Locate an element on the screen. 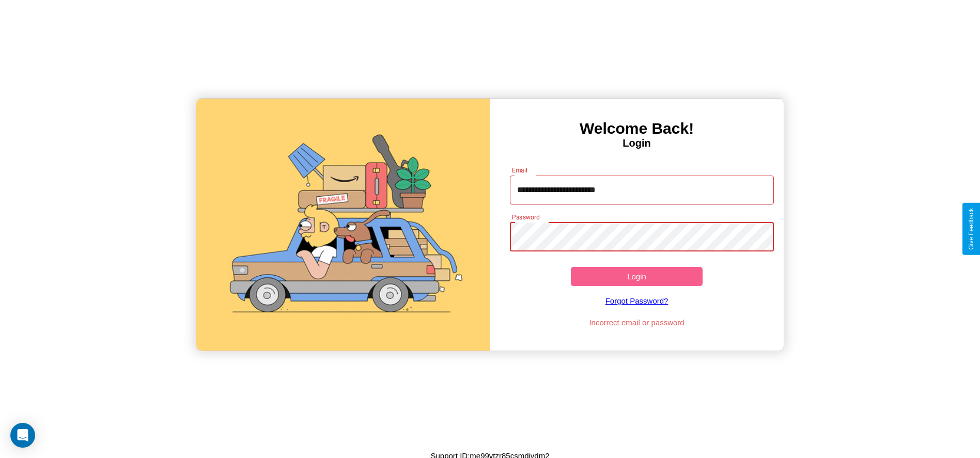 Image resolution: width=980 pixels, height=458 pixels. label: Password is located at coordinates (525, 217).